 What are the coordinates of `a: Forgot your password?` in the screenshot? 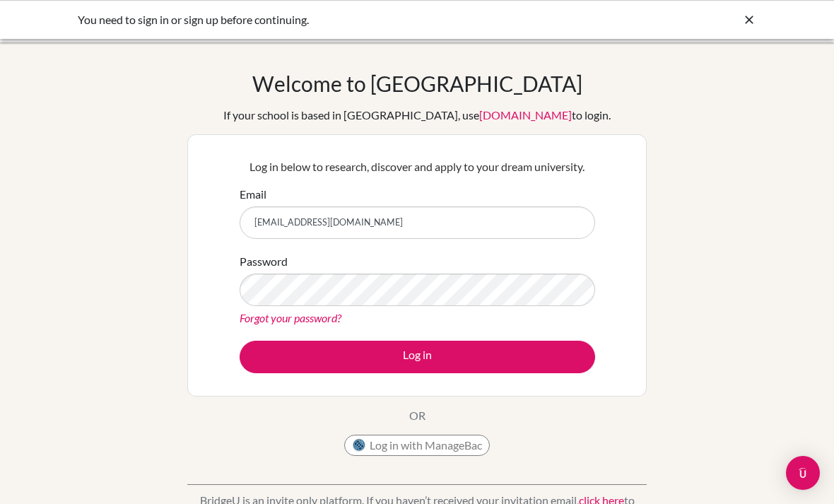 It's located at (291, 318).